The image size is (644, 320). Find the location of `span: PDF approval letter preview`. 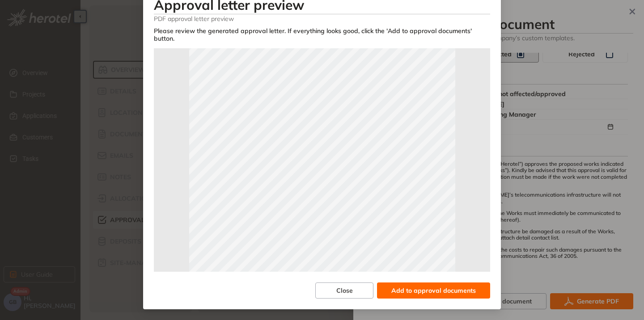

span: PDF approval letter preview is located at coordinates (322, 18).